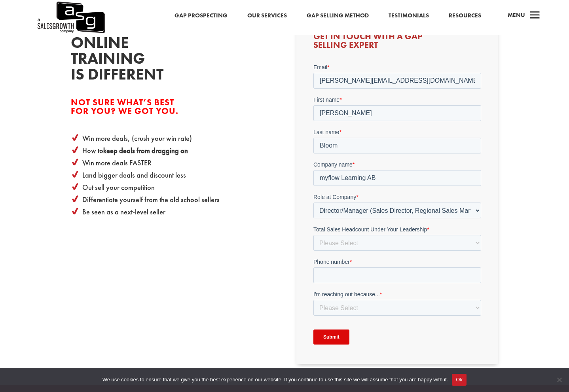 The height and width of the screenshot is (392, 569). What do you see at coordinates (175, 162) in the screenshot?
I see `li: Win more deals FASTER` at bounding box center [175, 162].